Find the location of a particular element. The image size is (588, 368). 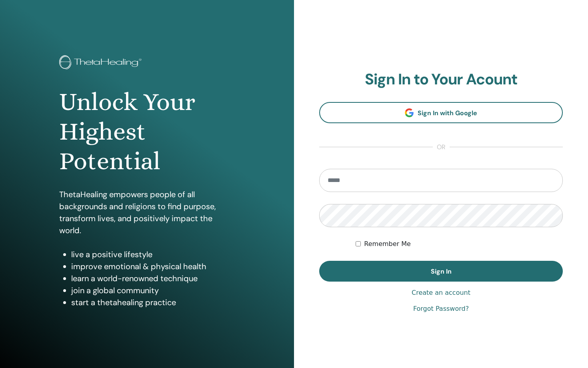

li: learn a world-renowned technique is located at coordinates (153, 279).